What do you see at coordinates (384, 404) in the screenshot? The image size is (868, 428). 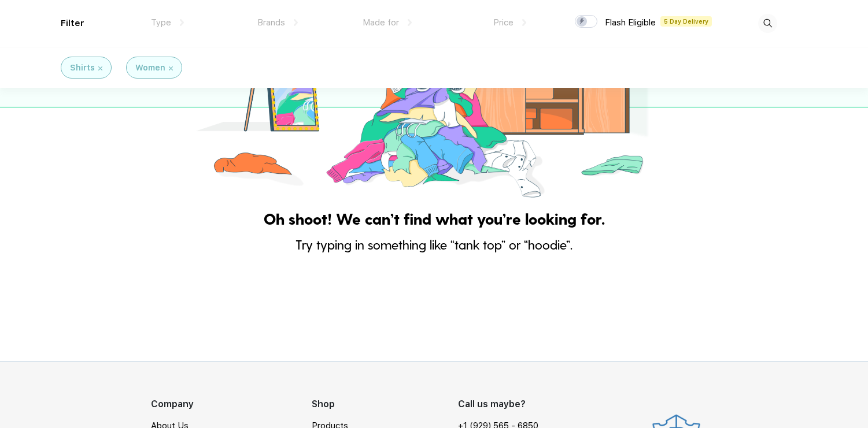 I see `div: Shop` at bounding box center [384, 404].